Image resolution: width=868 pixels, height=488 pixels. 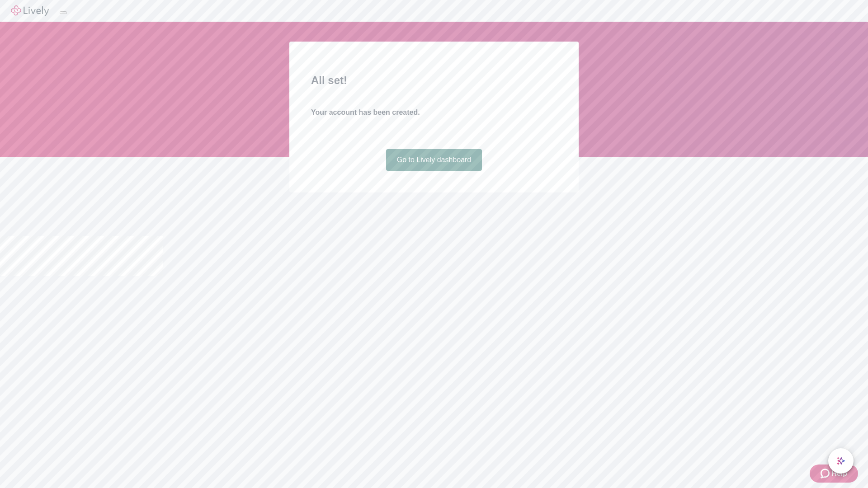 I want to click on button: Log out, so click(x=63, y=13).